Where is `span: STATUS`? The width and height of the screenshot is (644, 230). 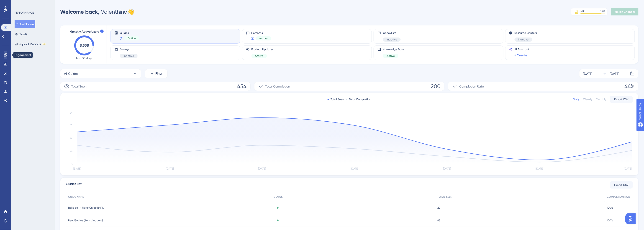
span: STATUS is located at coordinates (278, 197).